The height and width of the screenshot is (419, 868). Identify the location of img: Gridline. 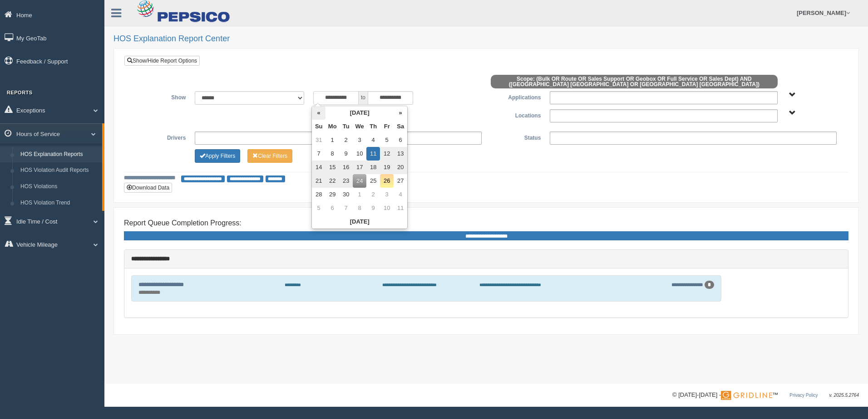
(746, 395).